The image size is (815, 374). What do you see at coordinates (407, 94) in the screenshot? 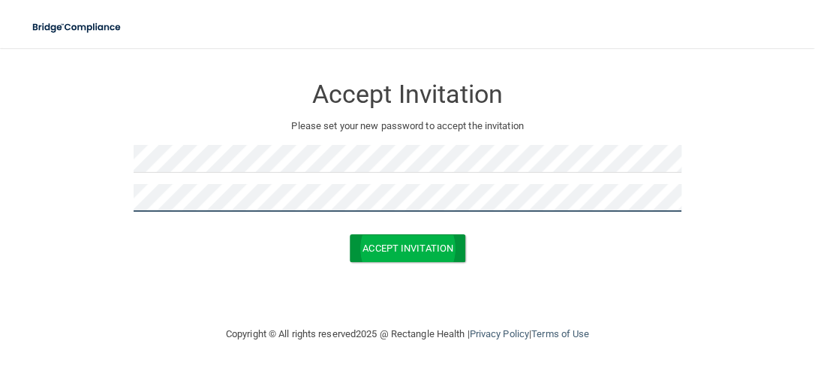
I see `h3: Accept Invitation` at bounding box center [407, 94].